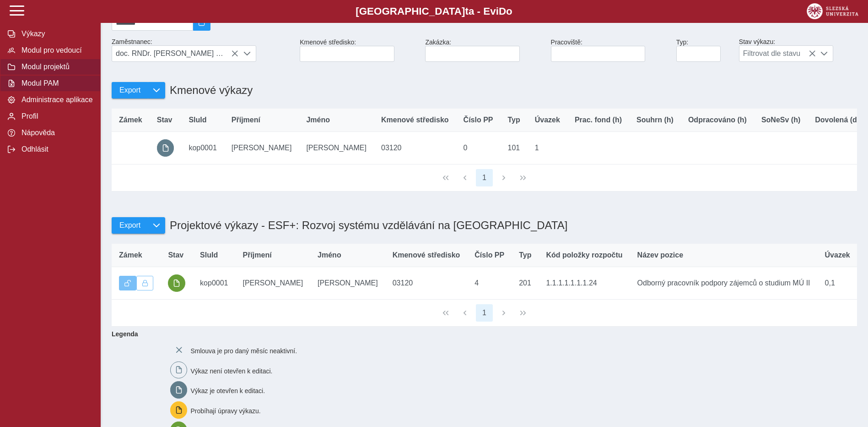  Describe the element at coordinates (56, 100) in the screenshot. I see `span: Administrace aplikace` at that location.